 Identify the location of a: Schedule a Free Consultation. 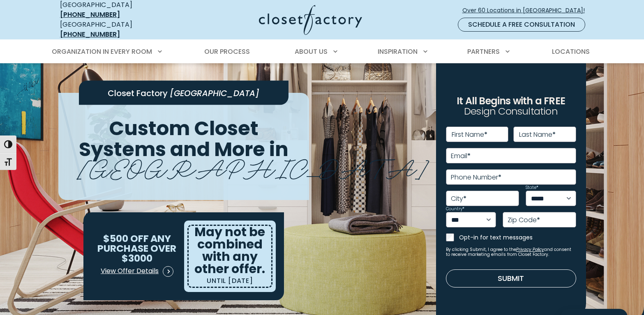
(522, 25).